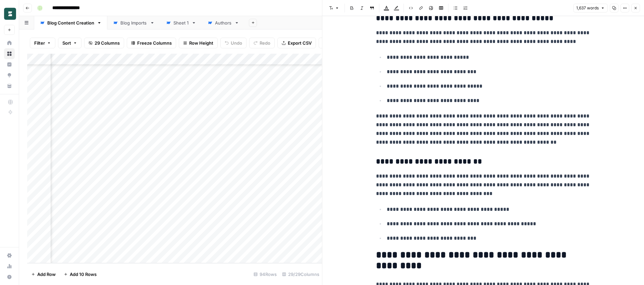 This screenshot has width=644, height=285. What do you see at coordinates (151, 43) in the screenshot?
I see `button: Freeze Columns` at bounding box center [151, 43].